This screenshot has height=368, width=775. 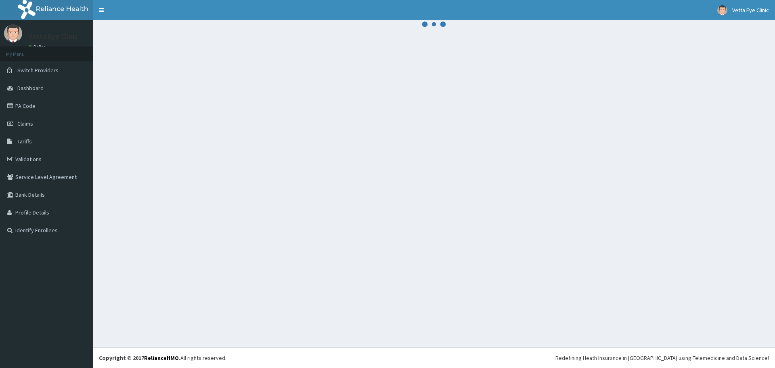 I want to click on p: Vetta Eye Clinic, so click(x=53, y=36).